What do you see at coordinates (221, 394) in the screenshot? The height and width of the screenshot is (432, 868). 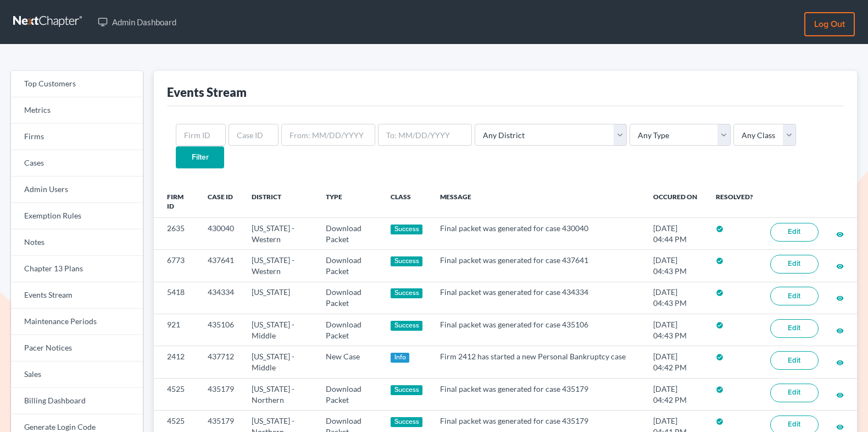 I see `td: 435179` at bounding box center [221, 394].